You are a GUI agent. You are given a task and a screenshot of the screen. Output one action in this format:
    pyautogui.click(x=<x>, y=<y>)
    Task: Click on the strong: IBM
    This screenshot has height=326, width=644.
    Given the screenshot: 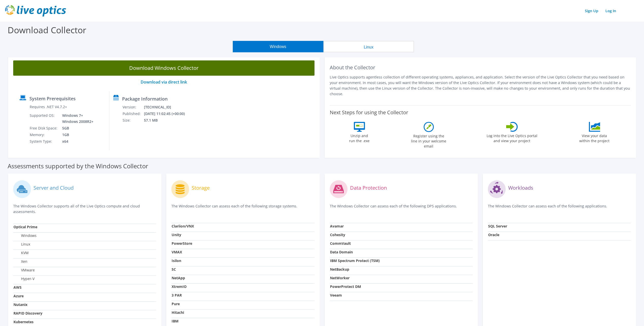 What is the action you would take?
    pyautogui.click(x=175, y=321)
    